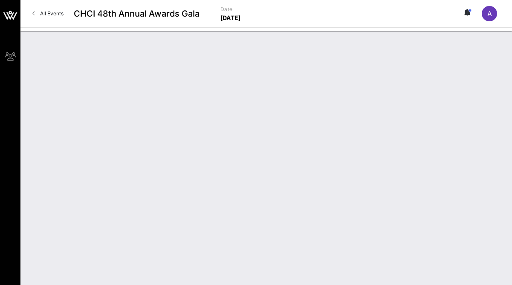  What do you see at coordinates (52, 13) in the screenshot?
I see `span: All Events` at bounding box center [52, 13].